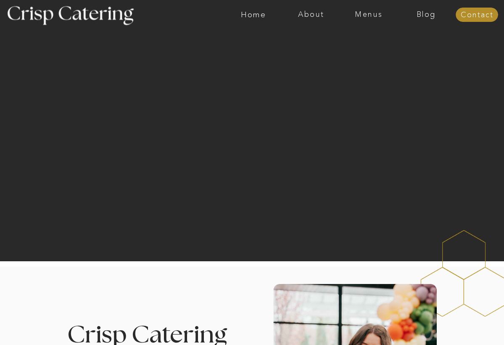 The height and width of the screenshot is (345, 504). I want to click on a: Home, so click(253, 15).